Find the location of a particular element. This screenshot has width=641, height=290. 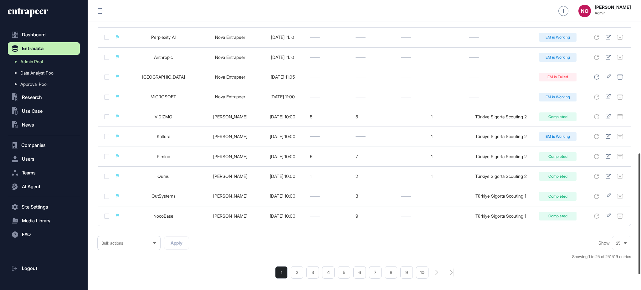

a: Approval Pool is located at coordinates (45, 84).